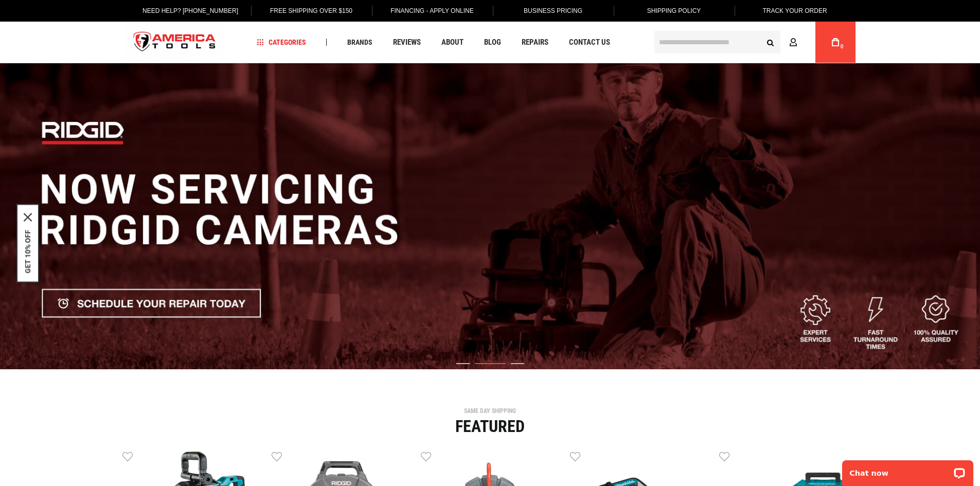 The image size is (980, 486). I want to click on a: Repairs, so click(535, 42).